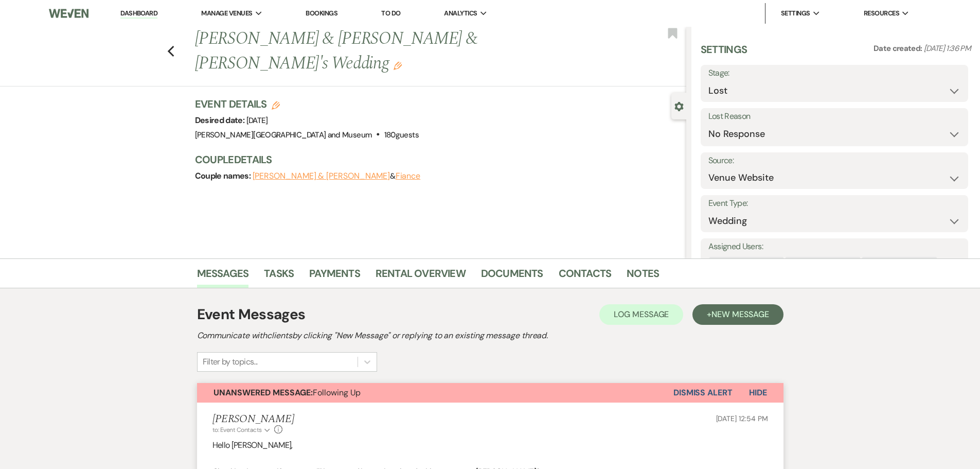 Image resolution: width=980 pixels, height=469 pixels. What do you see at coordinates (642, 276) in the screenshot?
I see `a: Notes` at bounding box center [642, 276].